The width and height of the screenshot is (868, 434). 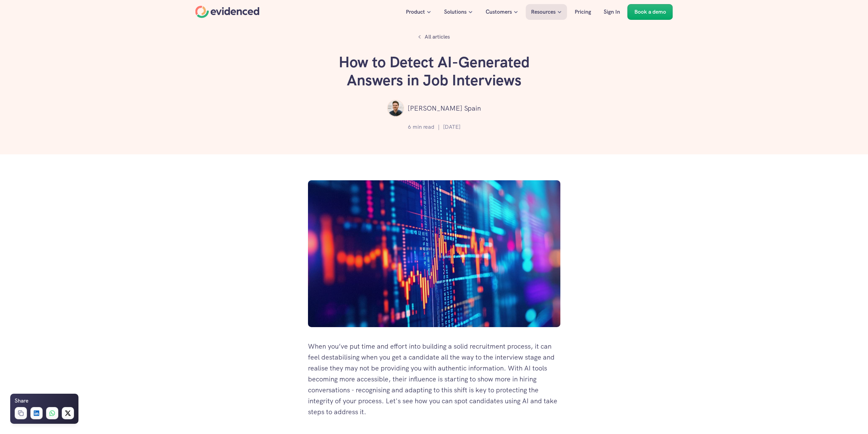 I want to click on p: Resources, so click(x=544, y=12).